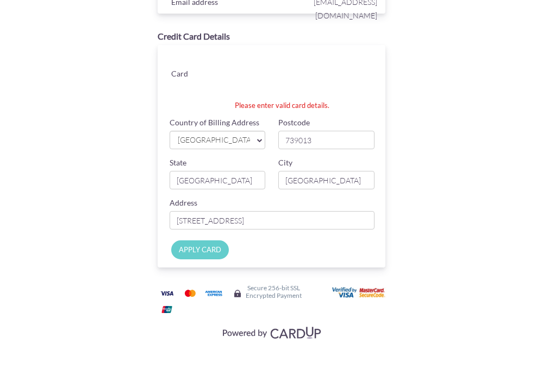  Describe the element at coordinates (237, 294) in the screenshot. I see `img: Secure lock` at that location.